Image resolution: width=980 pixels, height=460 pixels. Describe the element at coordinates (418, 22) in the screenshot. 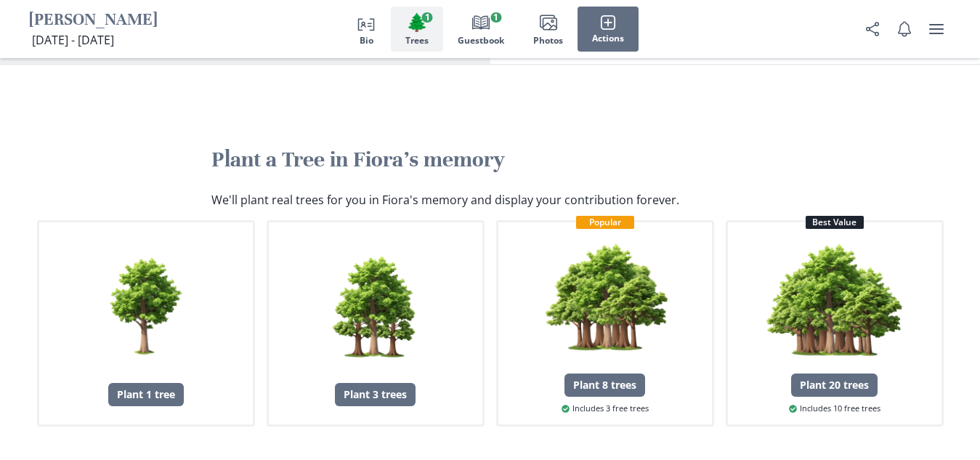

I see `span: Tree` at that location.